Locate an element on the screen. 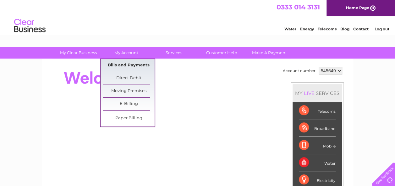 The image size is (395, 186). div: Water is located at coordinates (317, 163).